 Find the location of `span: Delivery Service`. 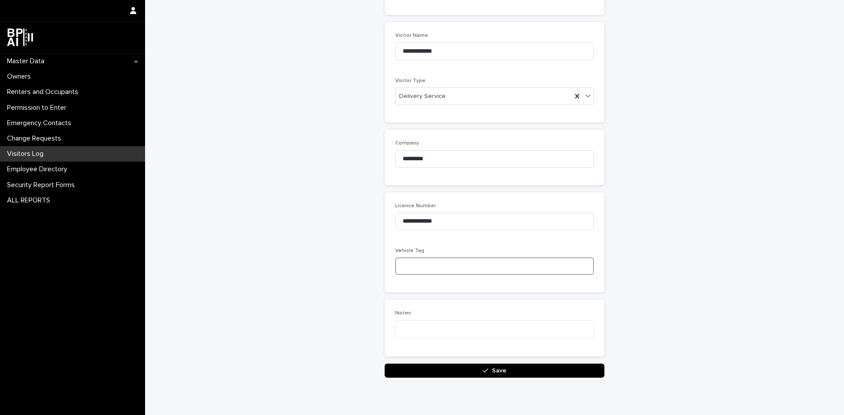

span: Delivery Service is located at coordinates (422, 96).